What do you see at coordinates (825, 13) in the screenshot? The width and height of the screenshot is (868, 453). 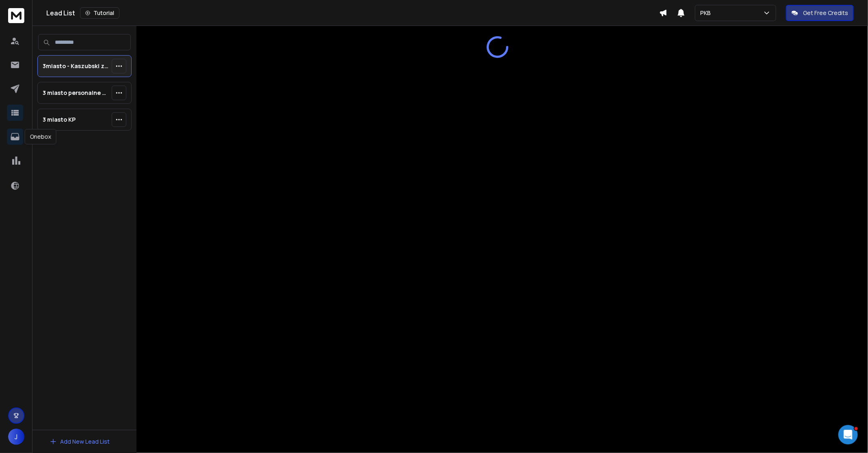 I see `p: Get Free Credits` at bounding box center [825, 13].